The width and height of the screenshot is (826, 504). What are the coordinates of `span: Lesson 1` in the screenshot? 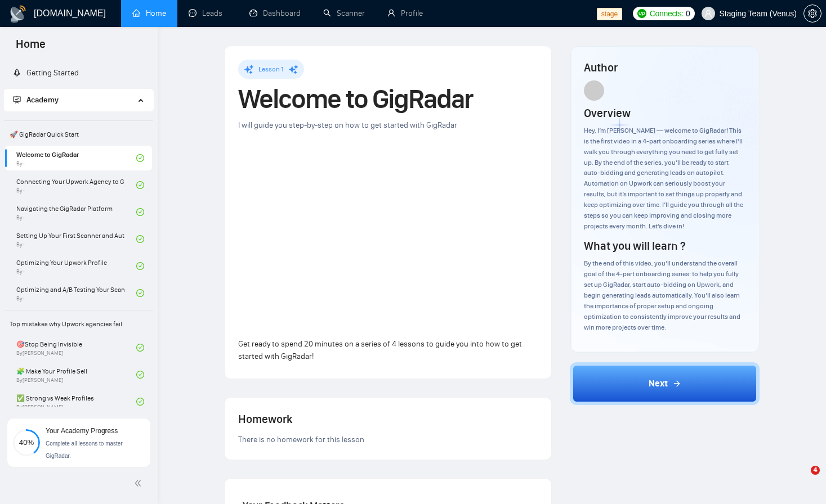 It's located at (271, 69).